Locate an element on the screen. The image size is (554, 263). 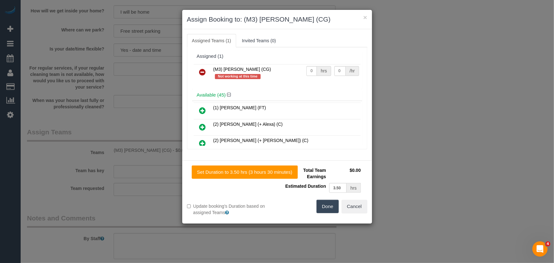
div: /hr is located at coordinates (352, 71).